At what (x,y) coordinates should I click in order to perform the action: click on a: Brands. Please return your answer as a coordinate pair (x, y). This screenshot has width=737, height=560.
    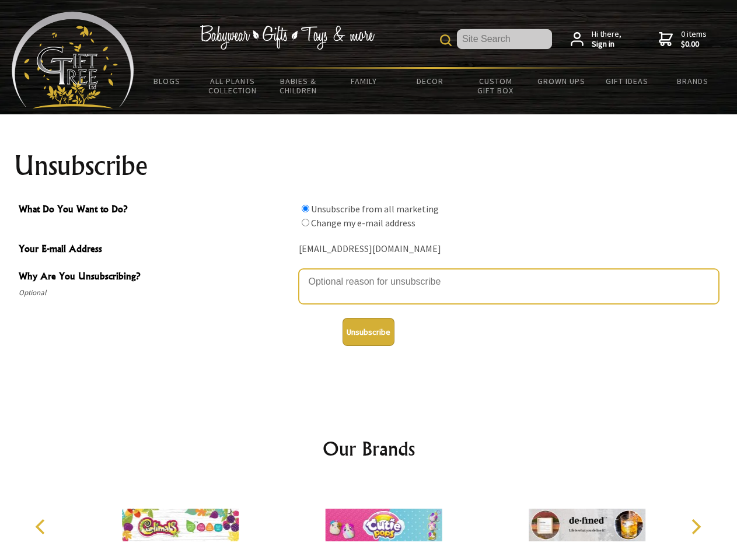
    Looking at the image, I should click on (692, 81).